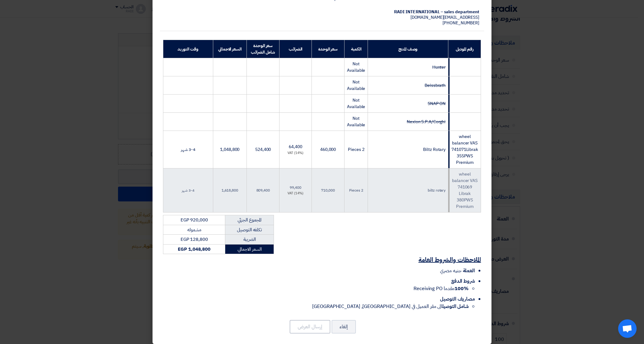 This screenshot has height=344, width=644. What do you see at coordinates (463, 281) in the screenshot?
I see `span: شروط الدفع` at bounding box center [463, 281].